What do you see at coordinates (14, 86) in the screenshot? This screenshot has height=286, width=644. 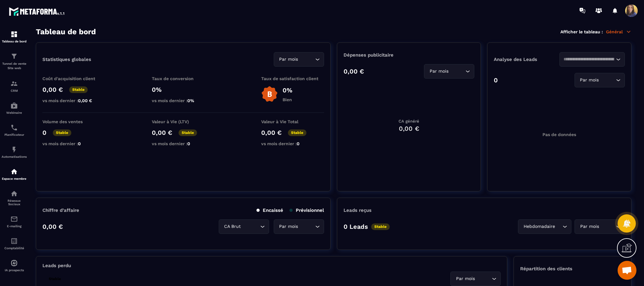 I see `a: formationformationCRM` at bounding box center [14, 86].